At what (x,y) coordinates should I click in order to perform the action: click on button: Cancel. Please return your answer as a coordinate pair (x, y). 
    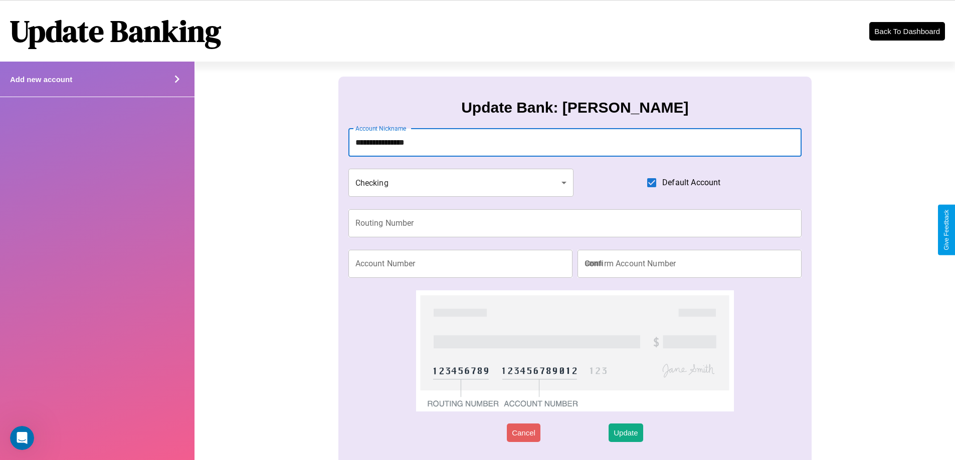
    Looking at the image, I should click on (523, 433).